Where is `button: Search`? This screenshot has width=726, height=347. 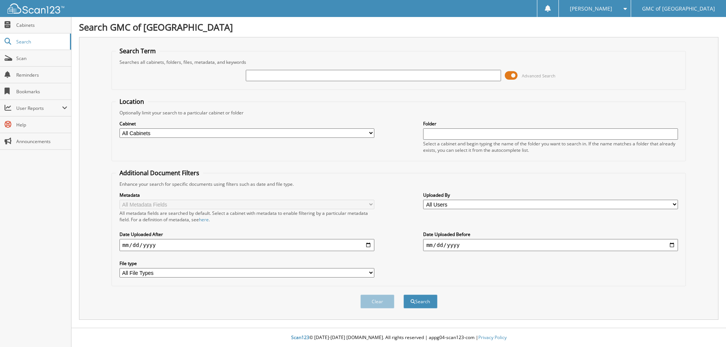 button: Search is located at coordinates (420, 302).